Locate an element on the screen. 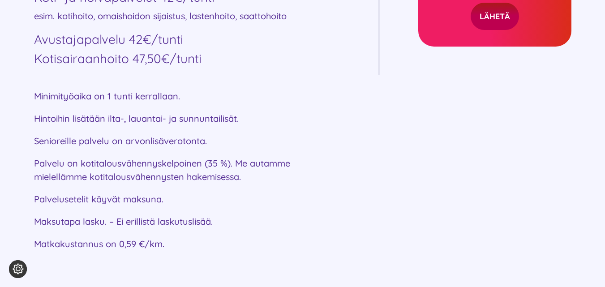  p: Palvelu on kotitalousvähennyskelpoinen (35 %). Me autamme mielellämme kotitalousvähennysten hakem... is located at coordinates (179, 170).